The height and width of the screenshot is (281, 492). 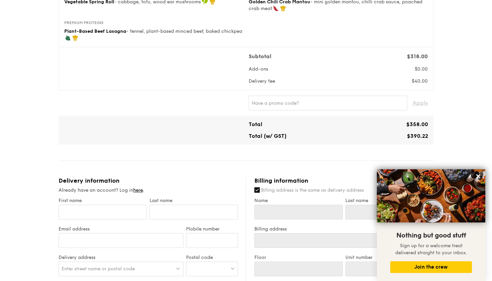 I want to click on button: Close, so click(x=478, y=176).